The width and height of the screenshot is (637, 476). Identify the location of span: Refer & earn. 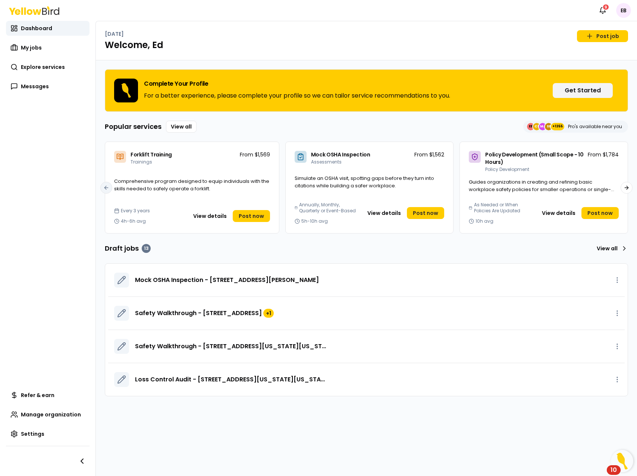
(38, 396).